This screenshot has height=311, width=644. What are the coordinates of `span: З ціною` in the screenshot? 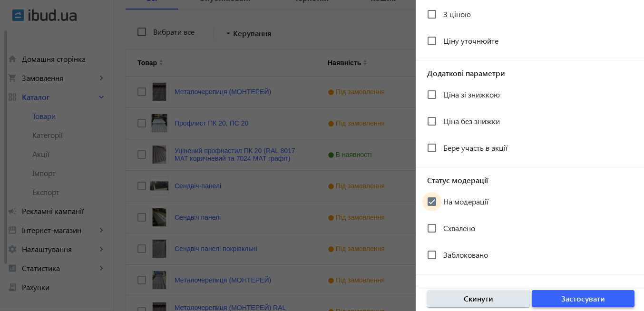 It's located at (457, 14).